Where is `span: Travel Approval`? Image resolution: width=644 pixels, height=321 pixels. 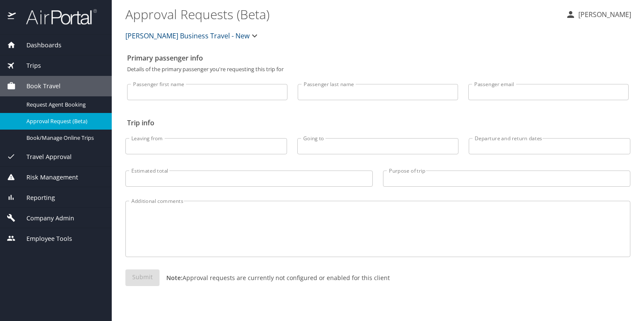
span: Travel Approval is located at coordinates (44, 157).